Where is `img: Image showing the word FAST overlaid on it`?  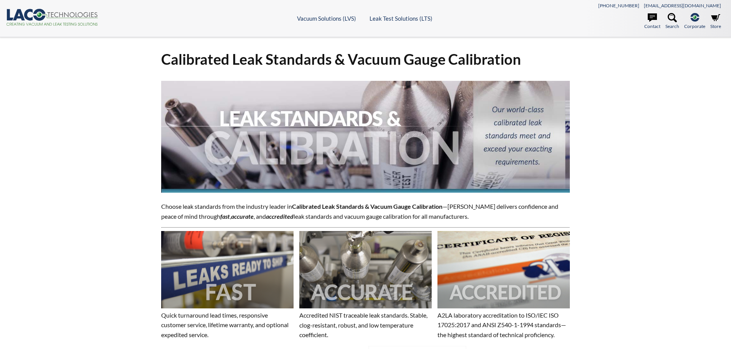 img: Image showing the word FAST overlaid on it is located at coordinates (227, 270).